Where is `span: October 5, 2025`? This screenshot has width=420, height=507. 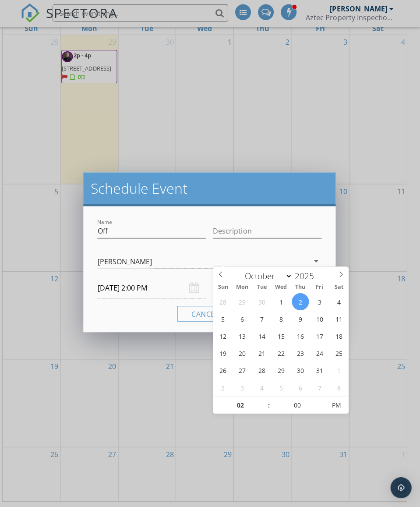 span: October 5, 2025 is located at coordinates (223, 319).